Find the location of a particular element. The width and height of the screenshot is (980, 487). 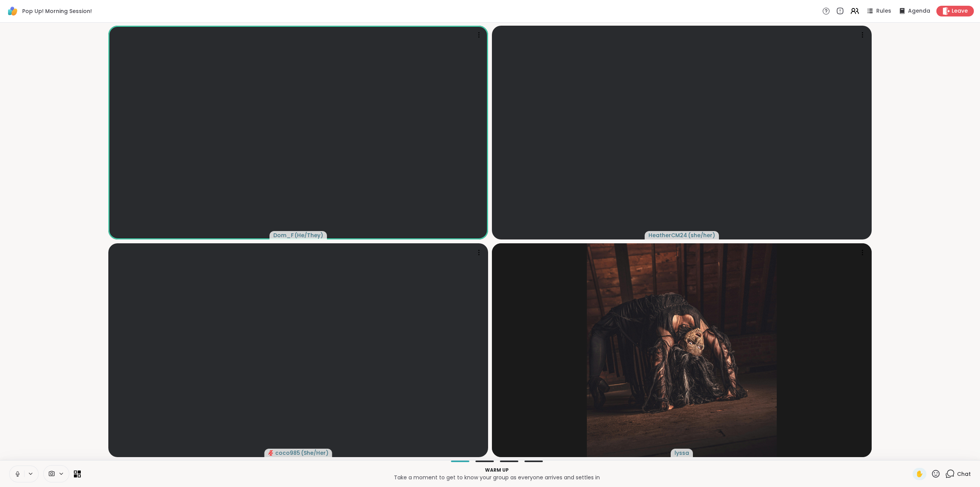

span: HeatherCM24 is located at coordinates (668, 235).